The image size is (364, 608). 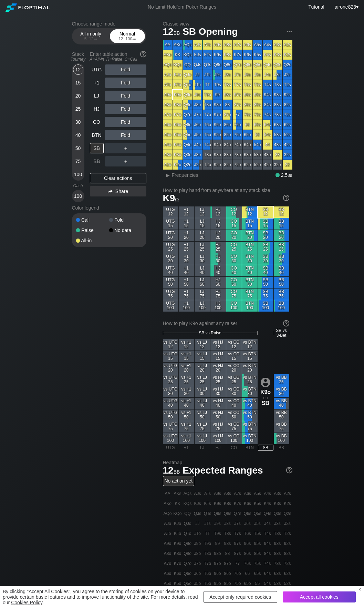 What do you see at coordinates (217, 145) in the screenshot?
I see `div: 94o` at bounding box center [217, 145].